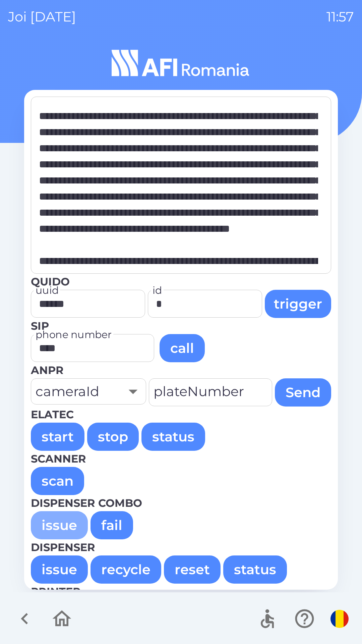 The height and width of the screenshot is (644, 362). Describe the element at coordinates (181, 591) in the screenshot. I see `p: Printer` at that location.